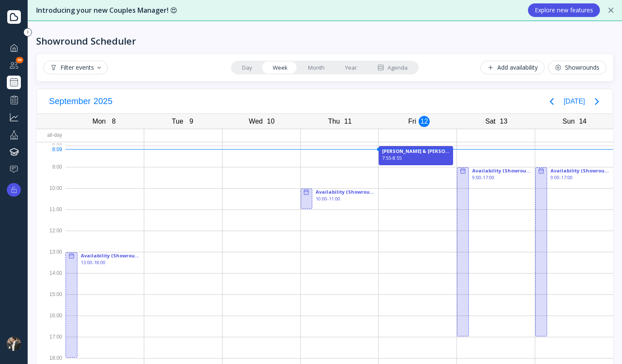 The image size is (622, 364). I want to click on a: Year, so click(351, 68).